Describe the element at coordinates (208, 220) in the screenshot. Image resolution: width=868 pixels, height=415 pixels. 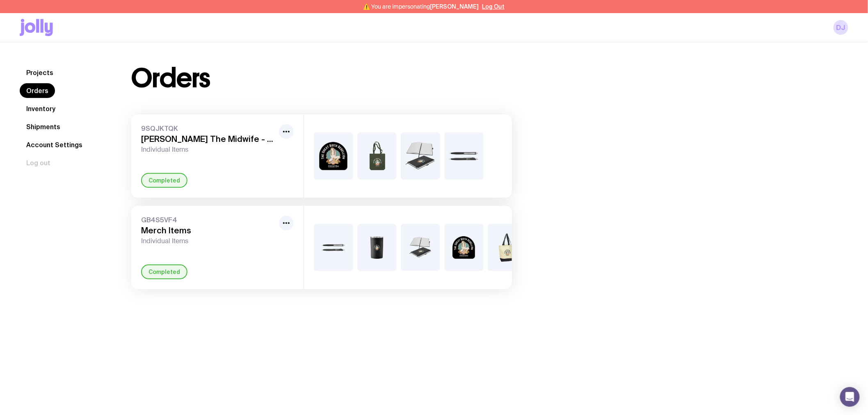
I see `span: GB4S5VF4` at that location.